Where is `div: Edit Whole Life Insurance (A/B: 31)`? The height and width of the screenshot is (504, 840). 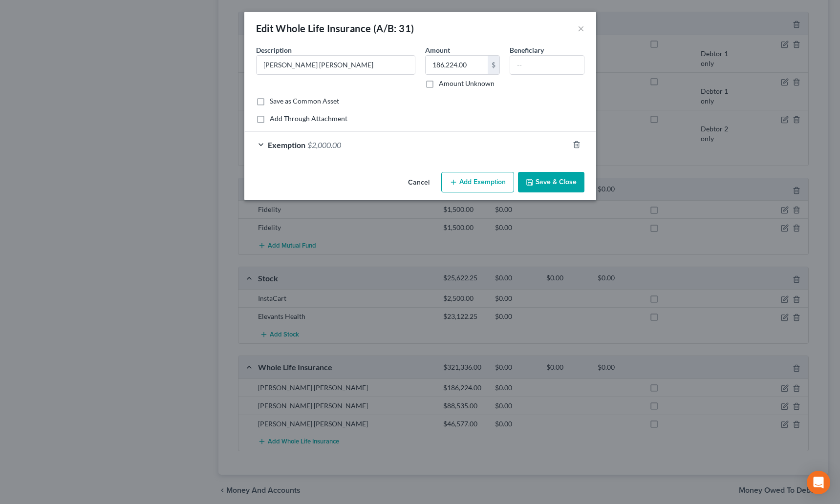 div: Edit Whole Life Insurance (A/B: 31) is located at coordinates (335, 28).